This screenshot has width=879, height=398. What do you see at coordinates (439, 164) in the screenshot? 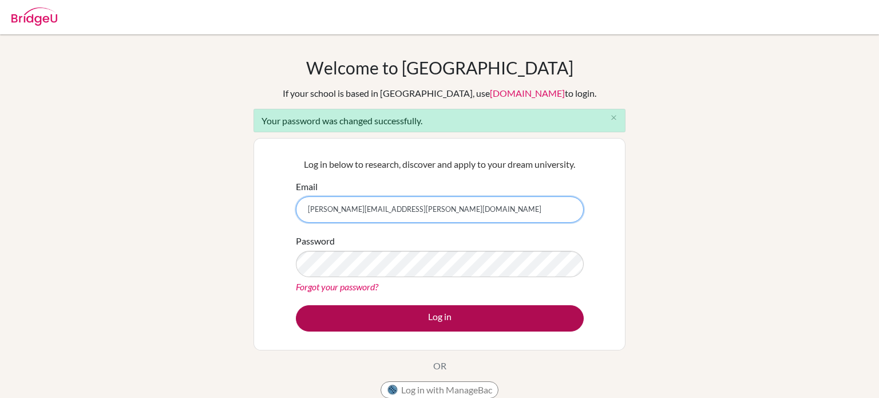
I see `p: Log in below to research, discover and apply to your dream university.` at bounding box center [439, 164].